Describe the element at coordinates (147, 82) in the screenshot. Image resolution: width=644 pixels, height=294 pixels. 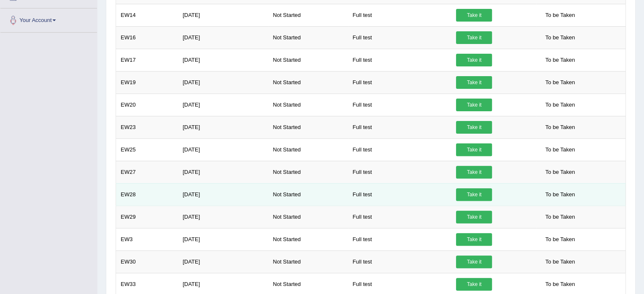
I see `td: EW19` at that location.